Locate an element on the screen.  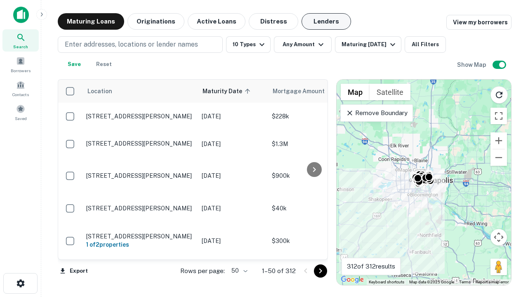
a: Borrowers is located at coordinates (21, 64).